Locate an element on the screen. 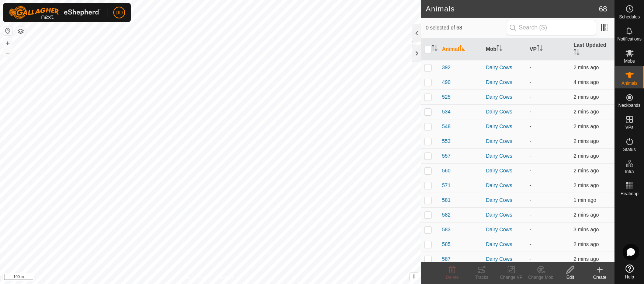  div: Edit is located at coordinates (570, 277).